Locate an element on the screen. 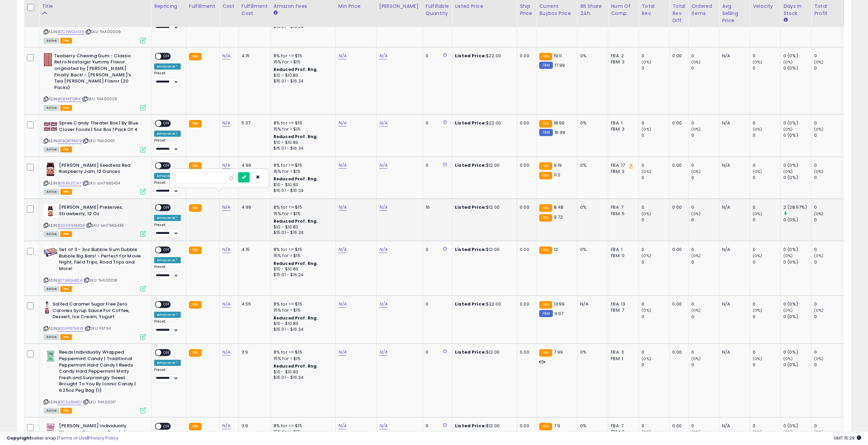 This screenshot has width=868, height=445. span: 19.11 is located at coordinates (558, 56).